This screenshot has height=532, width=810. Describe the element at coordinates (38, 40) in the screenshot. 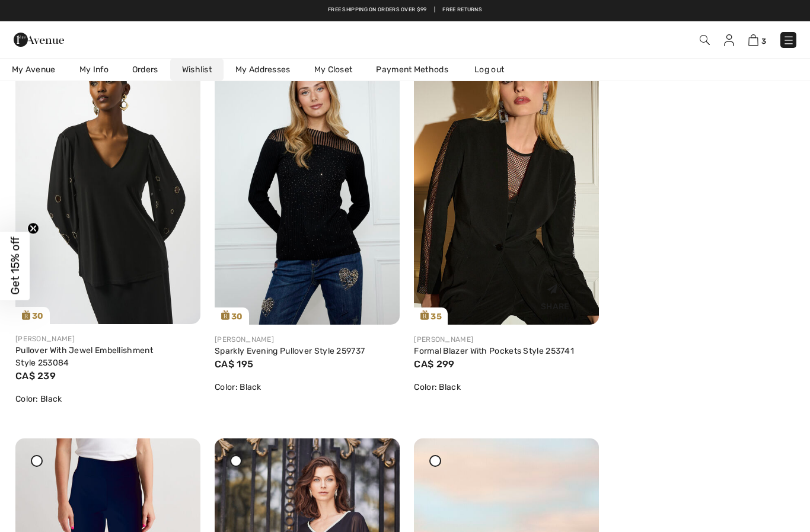

I see `img: 1ère Avenue` at that location.